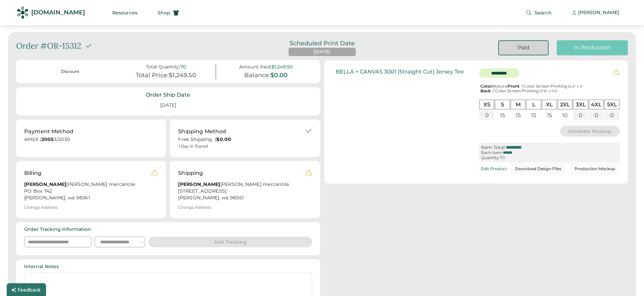  I want to click on div: Order #OR-15312, so click(49, 46).